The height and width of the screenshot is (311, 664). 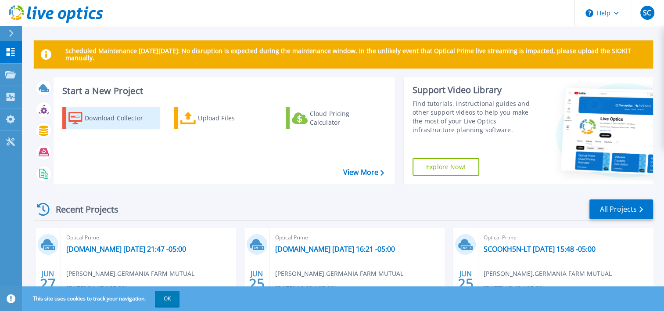 I want to click on div: Support Video Library, so click(x=475, y=90).